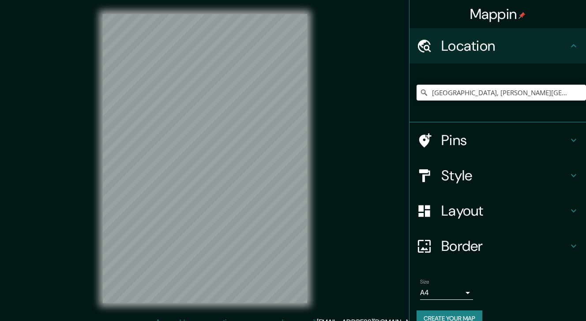 The width and height of the screenshot is (586, 321). What do you see at coordinates (505, 246) in the screenshot?
I see `h4: Border` at bounding box center [505, 246].